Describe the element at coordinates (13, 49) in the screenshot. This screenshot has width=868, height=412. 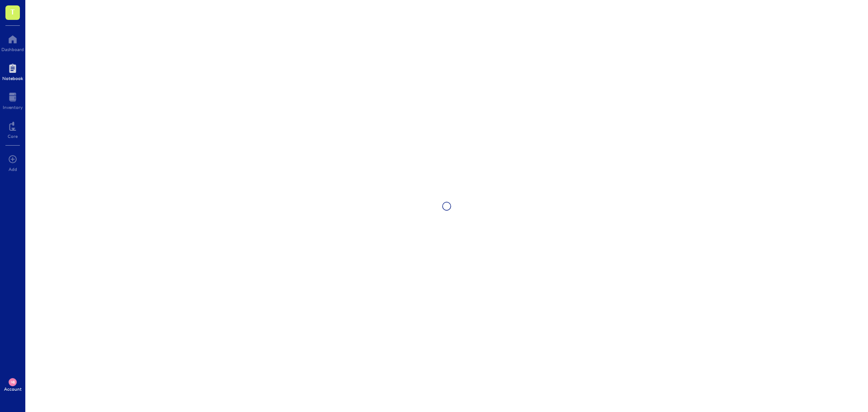
I see `div: Dashboard` at that location.